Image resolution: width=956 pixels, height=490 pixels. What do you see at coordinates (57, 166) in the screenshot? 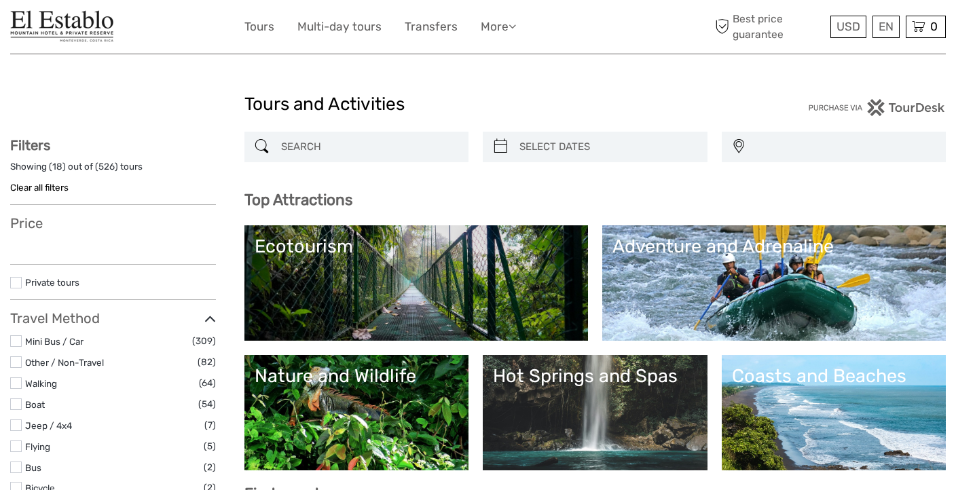
I see `label: 18` at bounding box center [57, 166].